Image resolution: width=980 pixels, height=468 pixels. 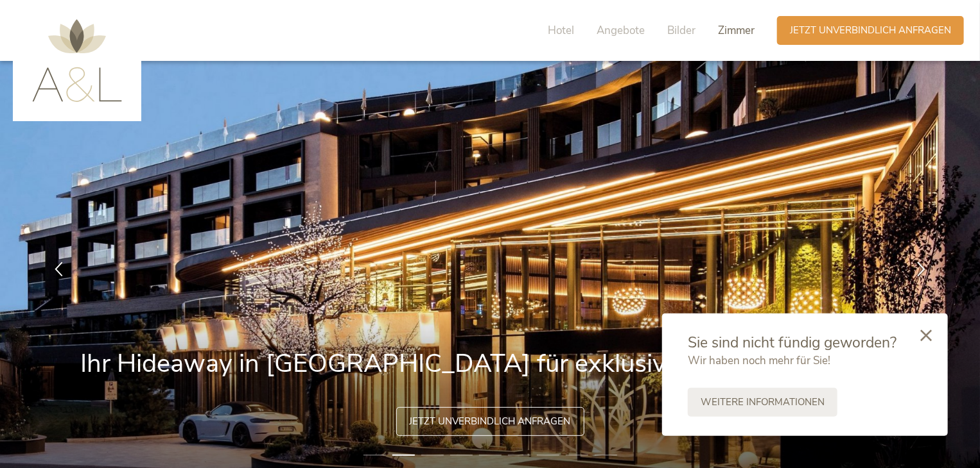 What do you see at coordinates (791, 343) in the screenshot?
I see `span: Sie sind nicht fündig geworden?` at bounding box center [791, 343].